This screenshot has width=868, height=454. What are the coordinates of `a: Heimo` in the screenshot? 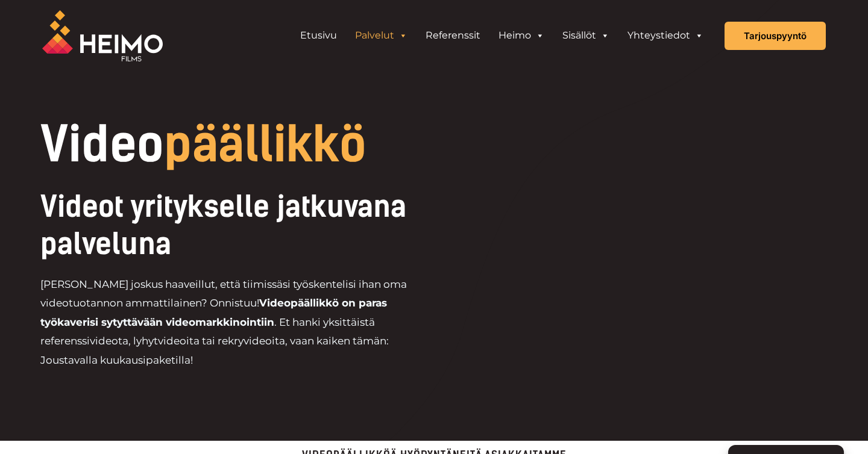 It's located at (522, 36).